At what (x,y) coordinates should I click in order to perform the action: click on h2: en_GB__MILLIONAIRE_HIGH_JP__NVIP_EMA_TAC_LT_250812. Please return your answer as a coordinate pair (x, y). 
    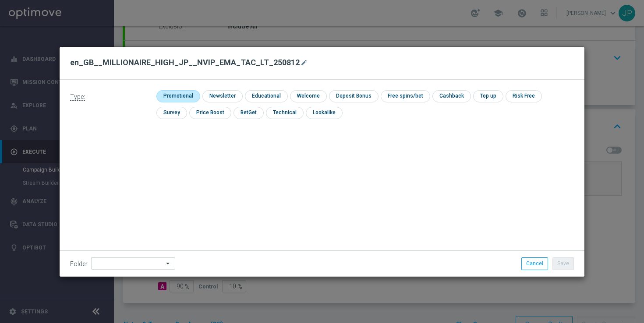
    Looking at the image, I should click on (185, 63).